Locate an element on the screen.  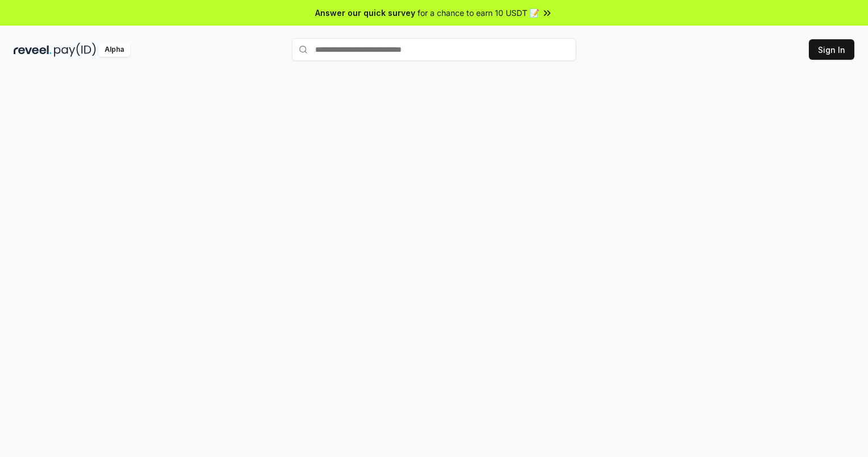
span: for a chance to earn 10 USDT 📝 is located at coordinates (478, 13).